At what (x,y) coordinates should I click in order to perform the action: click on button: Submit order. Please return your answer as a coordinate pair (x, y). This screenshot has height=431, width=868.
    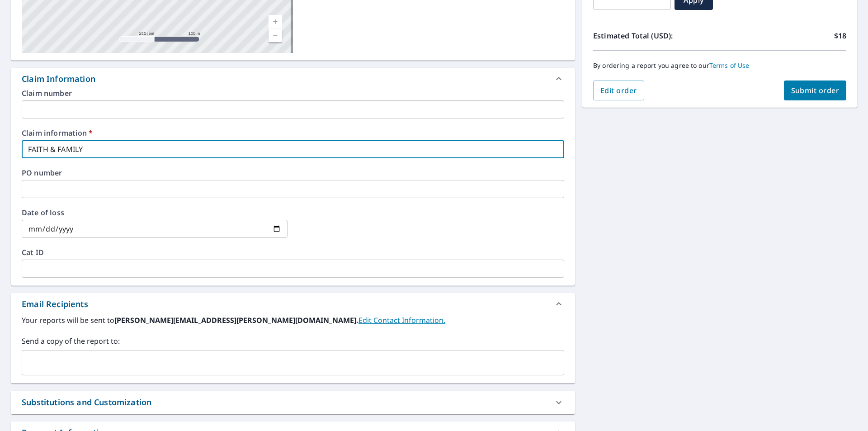
    Looking at the image, I should click on (815, 91).